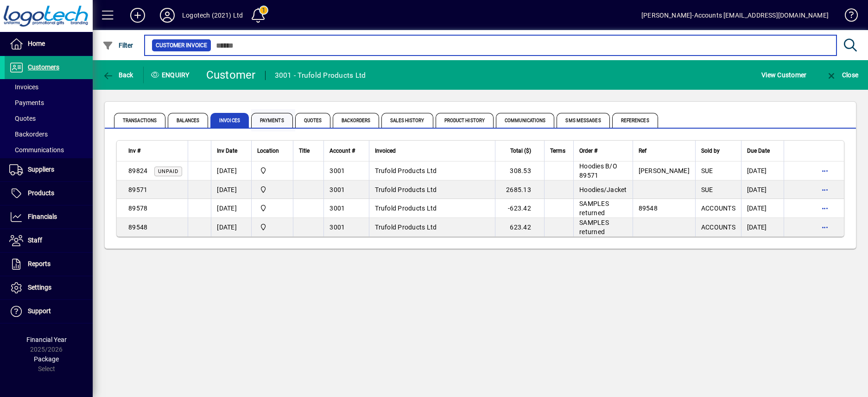  What do you see at coordinates (842, 75) in the screenshot?
I see `app-page-header-button: Close enquiry` at bounding box center [842, 75].